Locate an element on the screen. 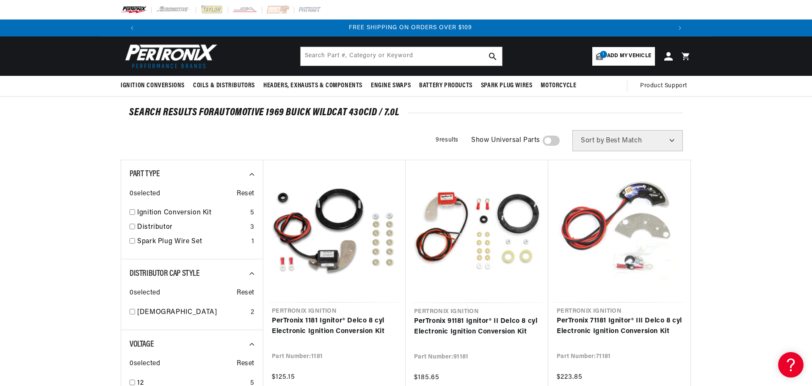 This screenshot has width=812, height=386. button: search button is located at coordinates (493, 56).